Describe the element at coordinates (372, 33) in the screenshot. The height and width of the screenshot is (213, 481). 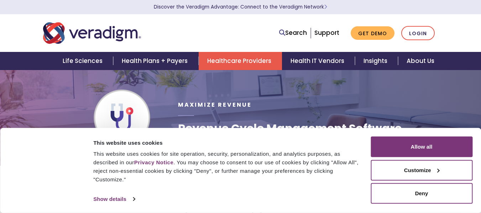
I see `a: Get Demo` at that location.